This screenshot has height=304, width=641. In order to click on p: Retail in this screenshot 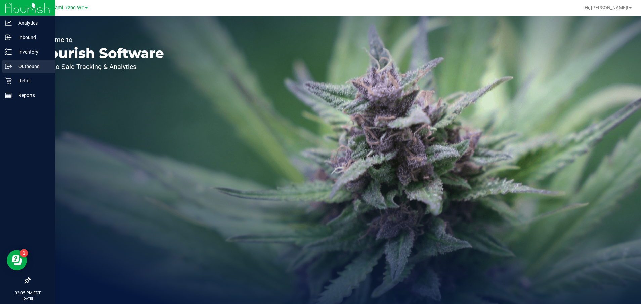, I will do `click(32, 81)`.